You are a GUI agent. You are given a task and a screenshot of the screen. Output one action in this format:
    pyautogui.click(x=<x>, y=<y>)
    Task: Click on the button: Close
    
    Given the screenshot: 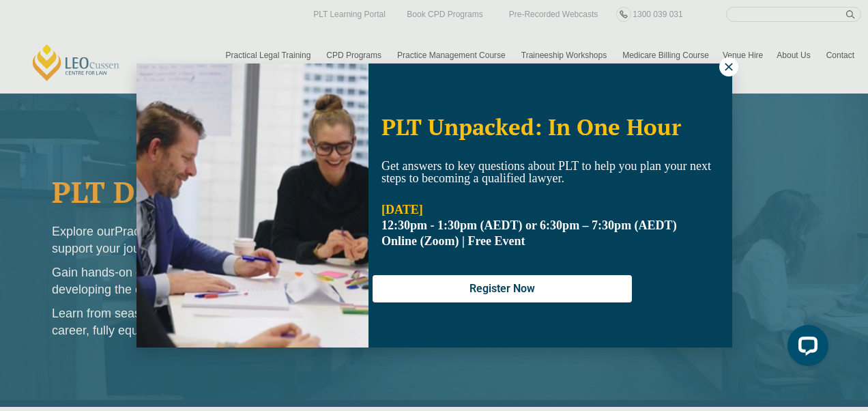 What is the action you would take?
    pyautogui.click(x=729, y=67)
    